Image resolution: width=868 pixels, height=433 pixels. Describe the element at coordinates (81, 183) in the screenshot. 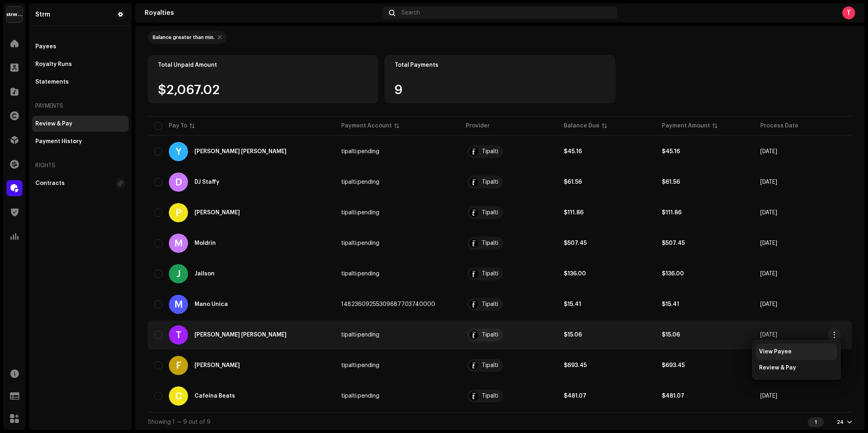

I see `re-m-nav-item: Contracts` at that location.